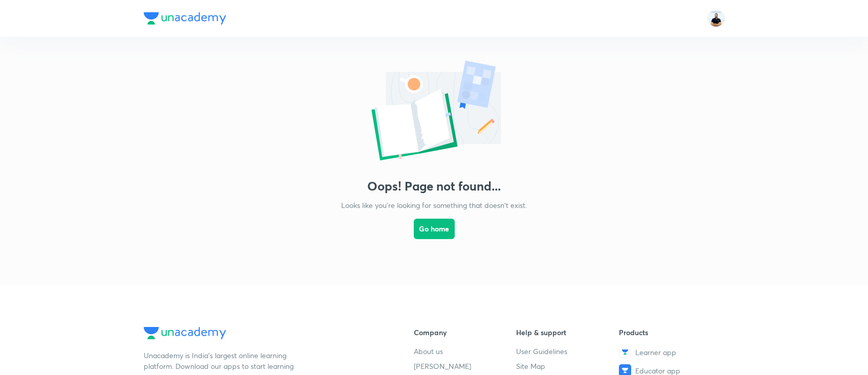  What do you see at coordinates (656, 352) in the screenshot?
I see `span: Learner app` at bounding box center [656, 352].